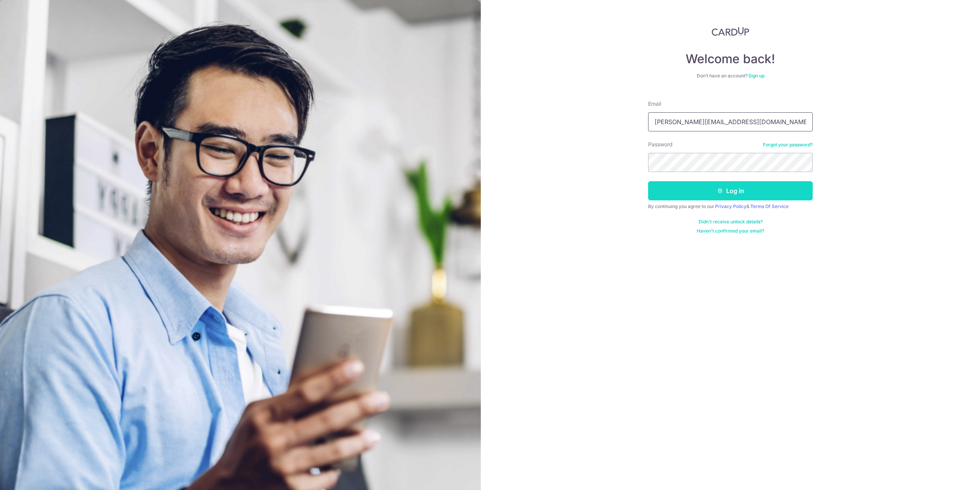 The image size is (980, 490). I want to click on a: Haven't confirmed your email?, so click(731, 230).